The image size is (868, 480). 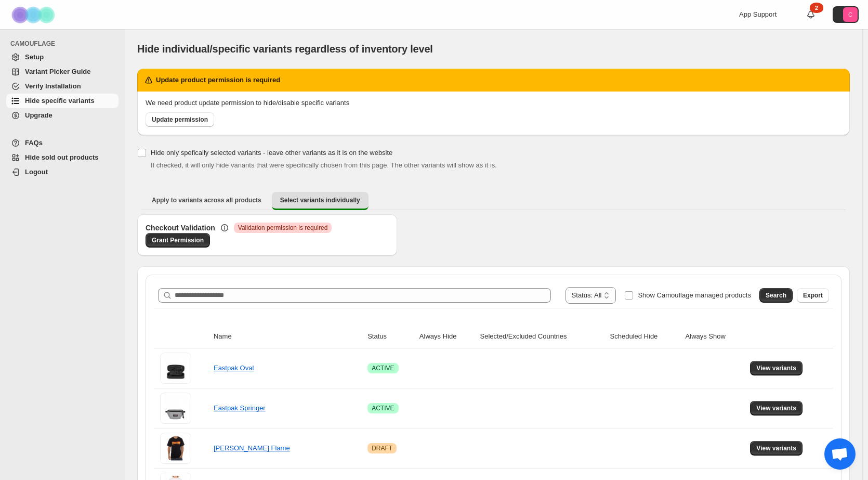 What do you see at coordinates (542, 336) in the screenshot?
I see `th: Selected/Excluded Countries` at bounding box center [542, 336].